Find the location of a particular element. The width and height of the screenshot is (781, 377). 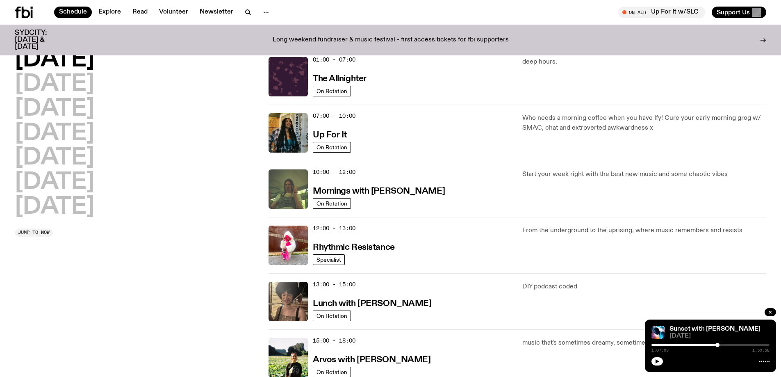

button: Support Us is located at coordinates (739, 12).